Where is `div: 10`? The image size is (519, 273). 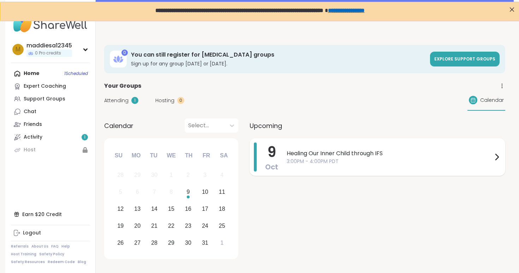
div: 10 is located at coordinates (205, 191).